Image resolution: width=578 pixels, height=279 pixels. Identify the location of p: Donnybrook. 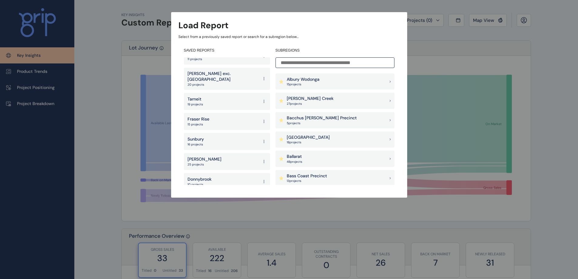
(199, 179).